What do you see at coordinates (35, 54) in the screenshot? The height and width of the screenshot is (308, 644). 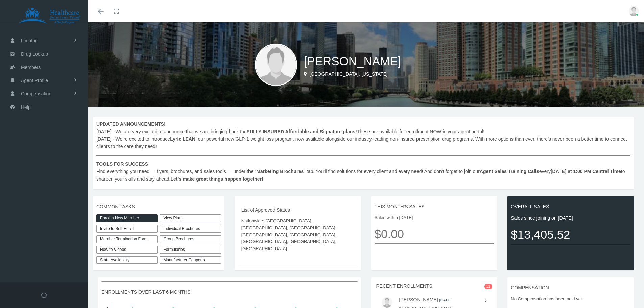 I see `span: Drug Lookup` at bounding box center [35, 54].